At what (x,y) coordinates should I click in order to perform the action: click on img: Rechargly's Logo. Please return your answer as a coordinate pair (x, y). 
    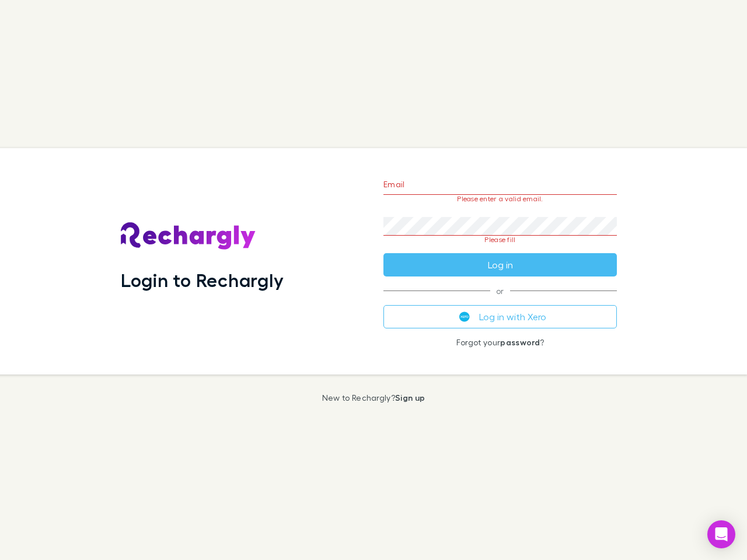
    Looking at the image, I should click on (189, 236).